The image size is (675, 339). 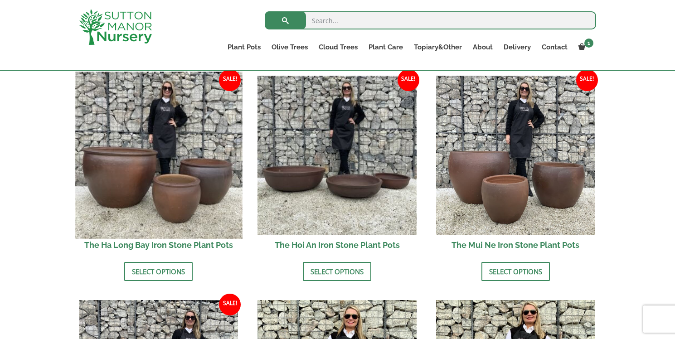 What do you see at coordinates (337, 271) in the screenshot?
I see `a: Select options for “The Hoi An Iron Stone Plant Pots”` at bounding box center [337, 271].